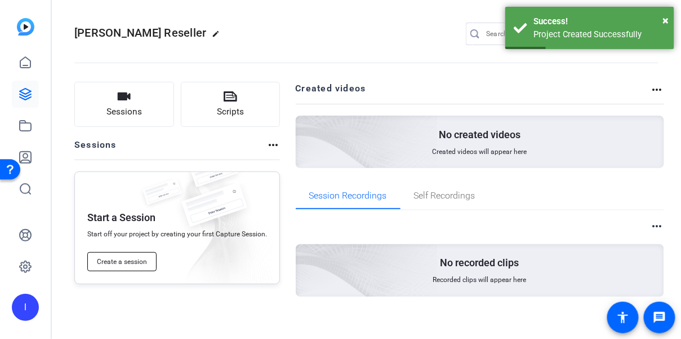 The image size is (681, 339). Describe the element at coordinates (480, 263) in the screenshot. I see `p: No recorded clips` at that location.